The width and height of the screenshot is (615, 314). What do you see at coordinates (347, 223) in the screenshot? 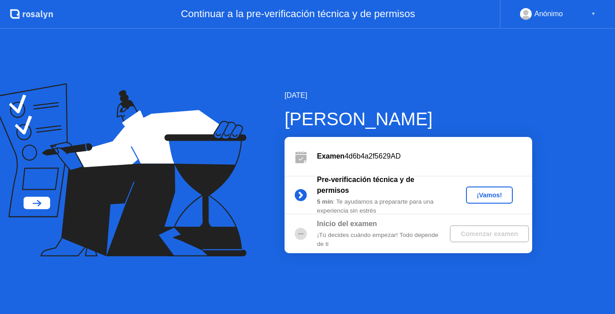
I see `b: Inicio del examen` at bounding box center [347, 223].